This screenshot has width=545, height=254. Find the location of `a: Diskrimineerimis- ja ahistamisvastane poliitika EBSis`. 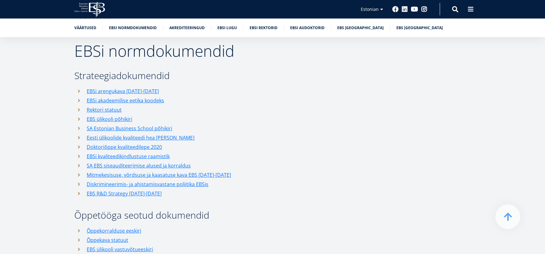

a: Diskrimineerimis- ja ahistamisvastane poliitika EBSis is located at coordinates (148, 184).